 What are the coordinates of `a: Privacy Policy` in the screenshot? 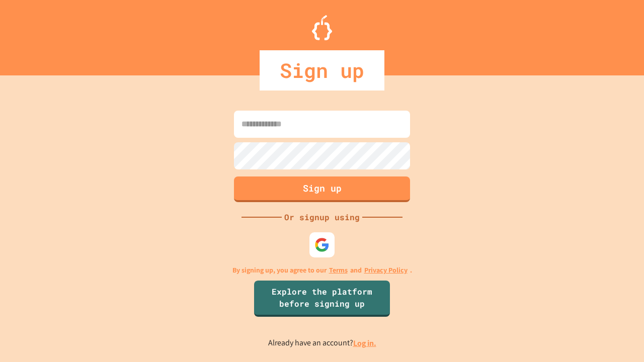 It's located at (386, 270).